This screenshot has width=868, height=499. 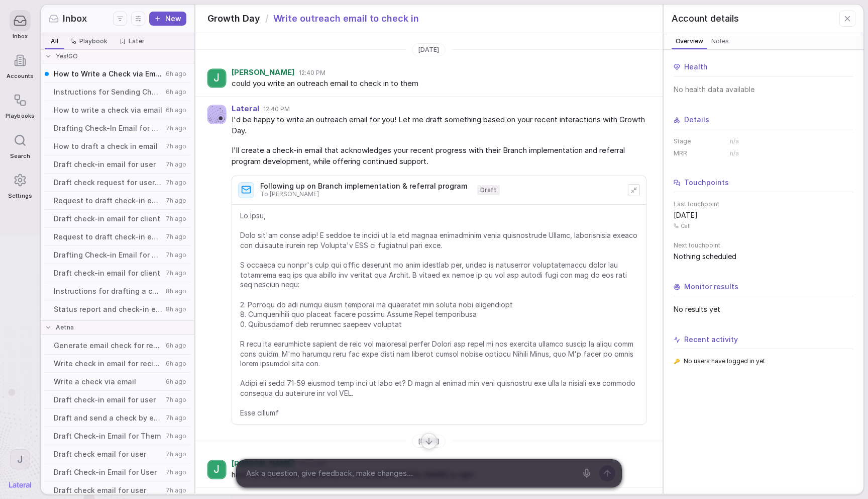 What do you see at coordinates (168, 19) in the screenshot?
I see `button: New thread` at bounding box center [168, 19].